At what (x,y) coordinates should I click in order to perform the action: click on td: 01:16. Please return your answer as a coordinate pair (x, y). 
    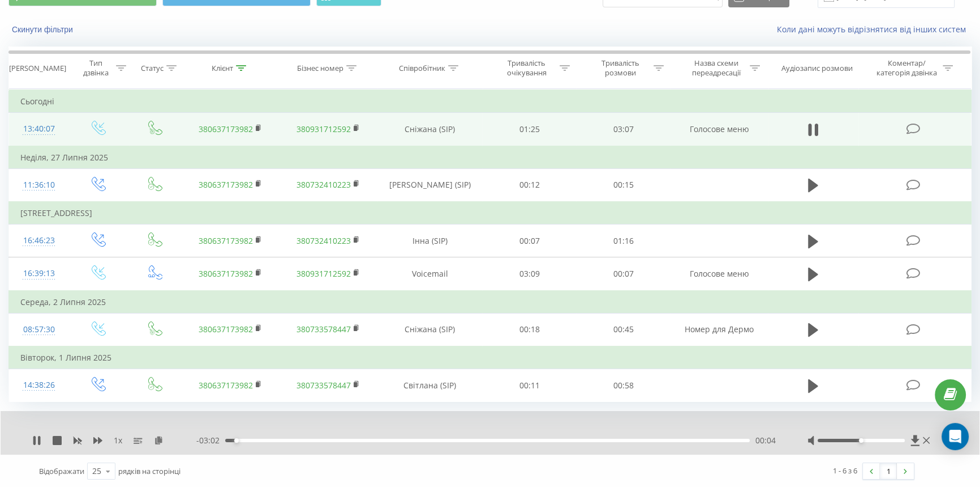
    Looking at the image, I should click on (624, 241).